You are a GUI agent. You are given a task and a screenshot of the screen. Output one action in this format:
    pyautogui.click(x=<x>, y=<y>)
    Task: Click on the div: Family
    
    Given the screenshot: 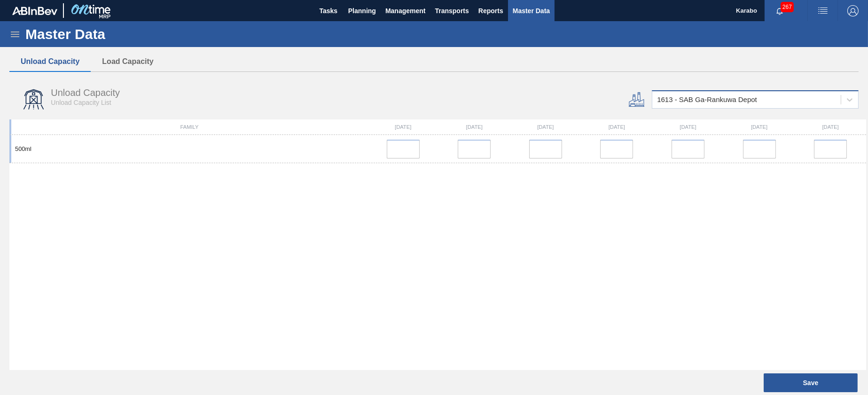 What is the action you would take?
    pyautogui.click(x=189, y=127)
    